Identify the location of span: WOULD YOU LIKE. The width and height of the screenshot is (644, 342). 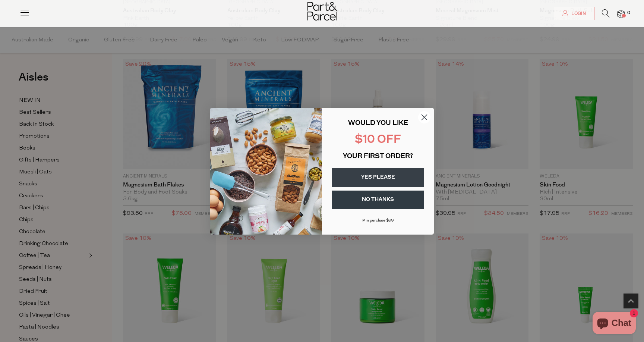
(378, 124).